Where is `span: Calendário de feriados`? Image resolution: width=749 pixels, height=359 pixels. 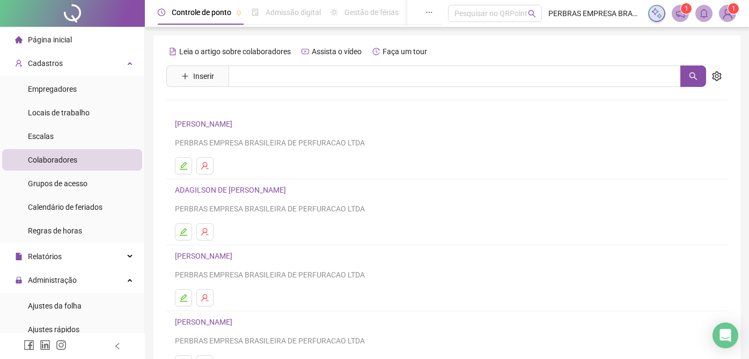
span: Calendário de feriados is located at coordinates (65, 207).